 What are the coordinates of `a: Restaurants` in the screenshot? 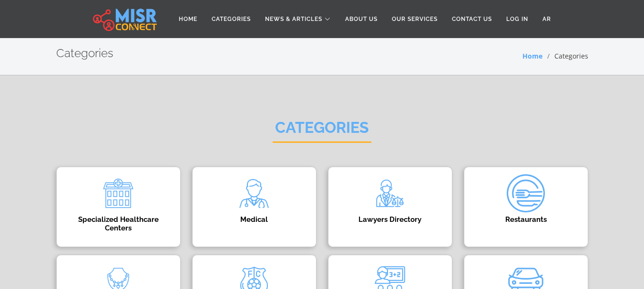 It's located at (526, 207).